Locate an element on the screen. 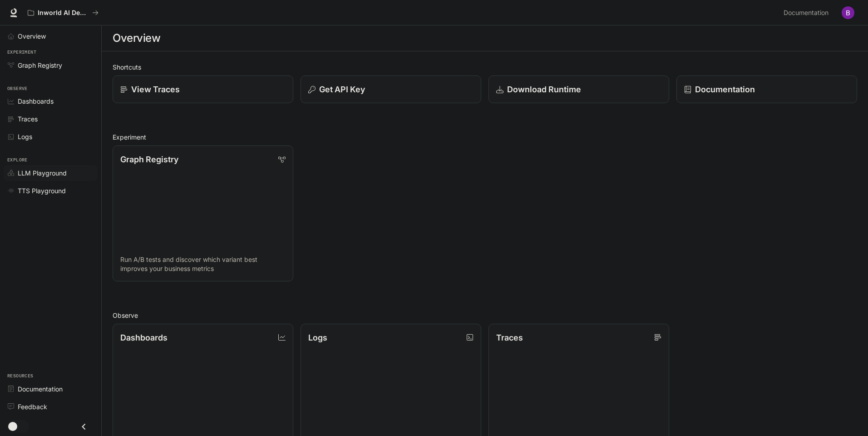  p: Graph Registry is located at coordinates (149, 159).